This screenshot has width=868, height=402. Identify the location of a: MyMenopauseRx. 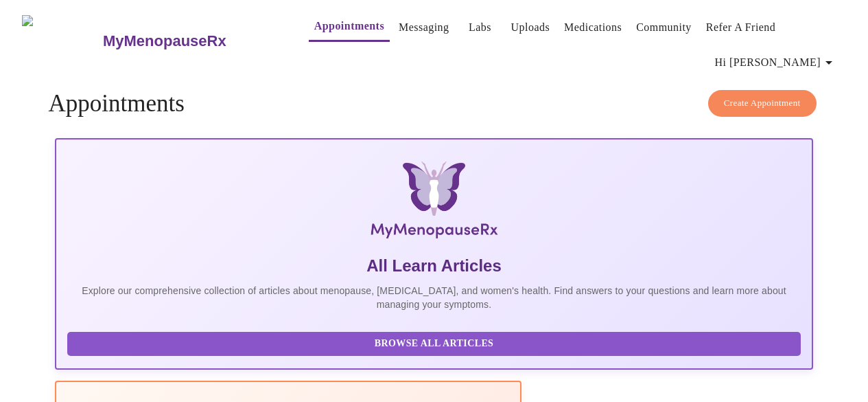
(191, 41).